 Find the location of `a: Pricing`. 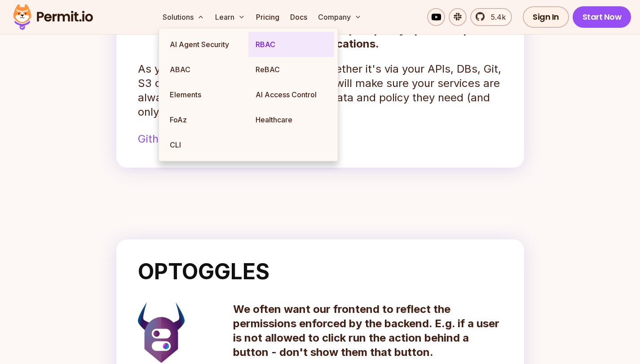

a: Pricing is located at coordinates (268, 17).